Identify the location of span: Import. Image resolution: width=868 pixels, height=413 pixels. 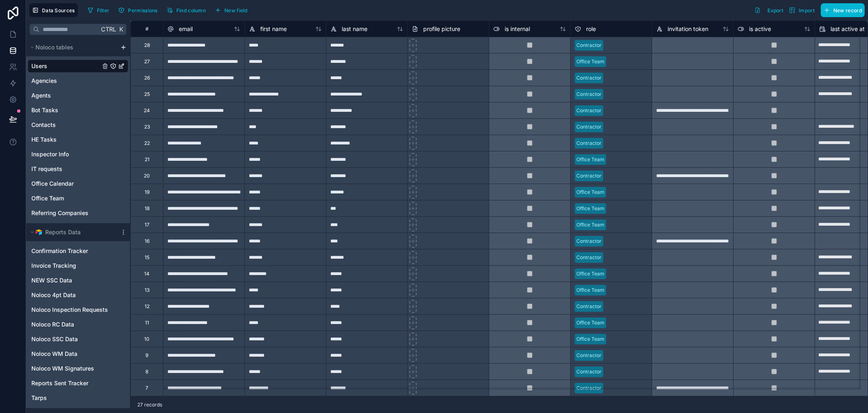
(807, 10).